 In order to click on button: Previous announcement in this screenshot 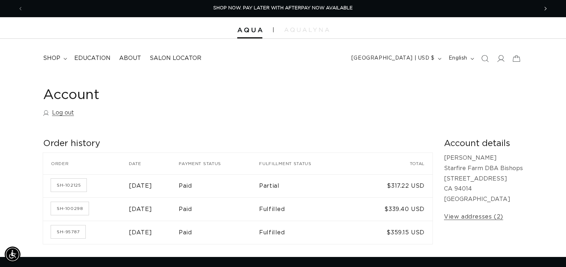, I will do `click(20, 9)`.